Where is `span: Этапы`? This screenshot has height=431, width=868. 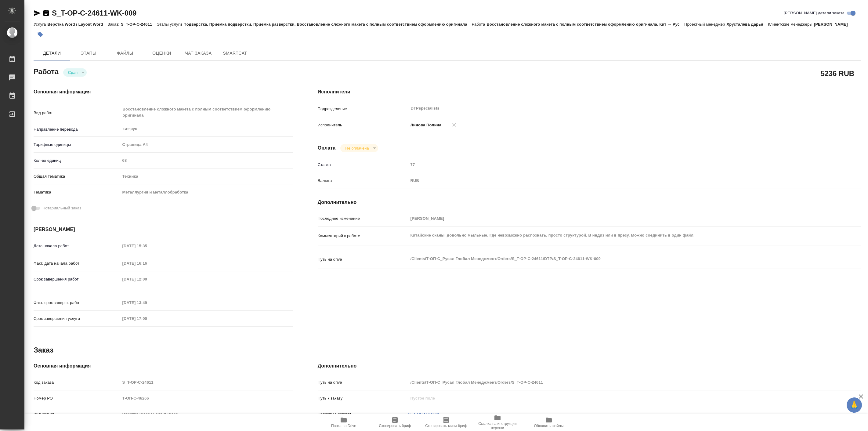
span: Этапы is located at coordinates (88, 53).